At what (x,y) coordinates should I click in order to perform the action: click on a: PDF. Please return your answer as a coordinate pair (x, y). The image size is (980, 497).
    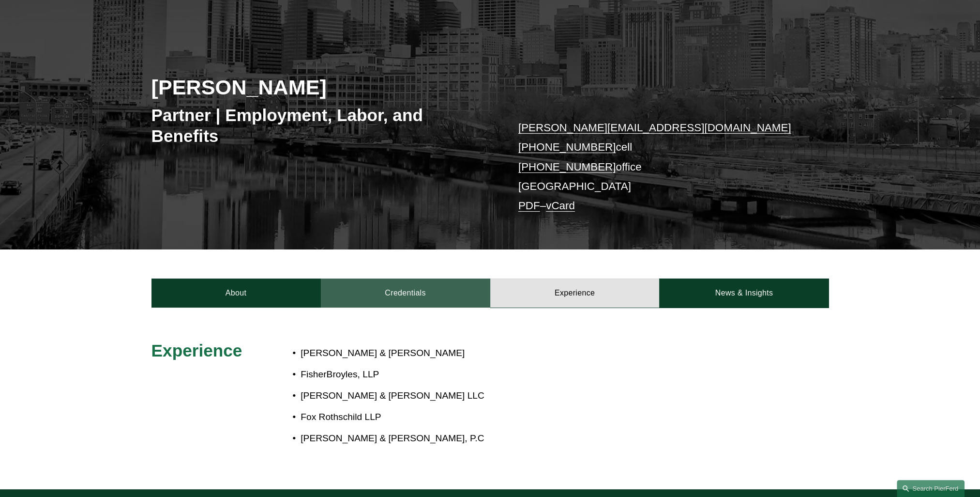
    Looking at the image, I should click on (529, 205).